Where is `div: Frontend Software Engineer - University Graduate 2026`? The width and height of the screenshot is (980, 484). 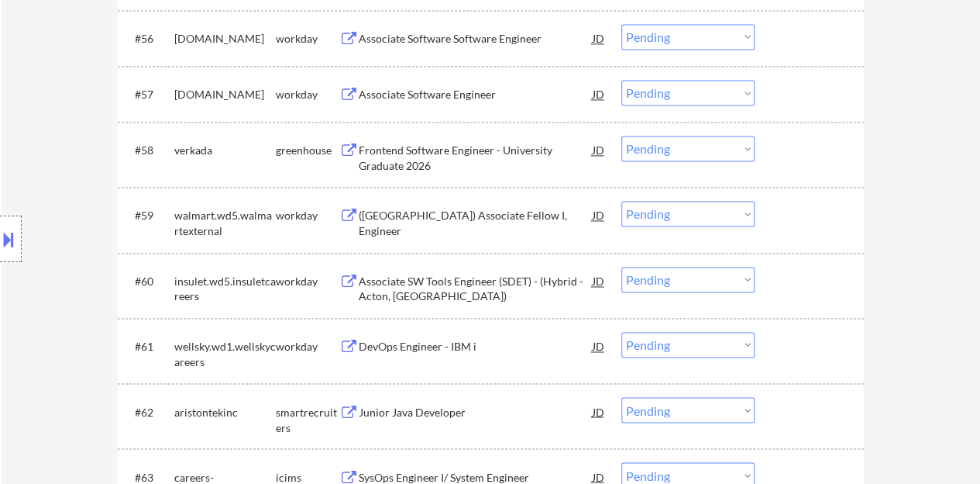 div: Frontend Software Engineer - University Graduate 2026 is located at coordinates (475, 157).